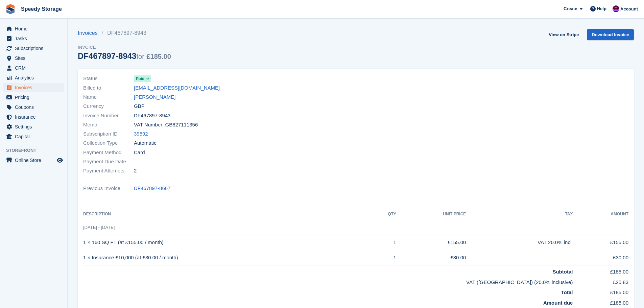 Image resolution: width=644 pixels, height=308 pixels. I want to click on span: Subscription ID, so click(109, 134).